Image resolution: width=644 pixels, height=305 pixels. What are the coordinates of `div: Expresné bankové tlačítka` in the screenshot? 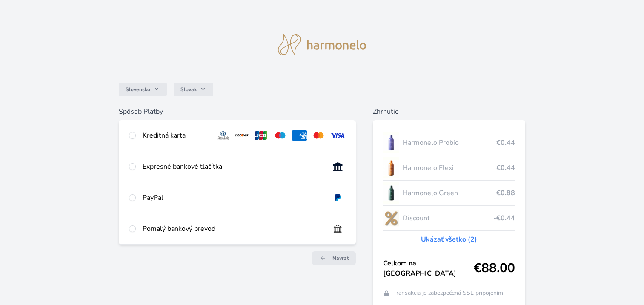 It's located at (233, 167).